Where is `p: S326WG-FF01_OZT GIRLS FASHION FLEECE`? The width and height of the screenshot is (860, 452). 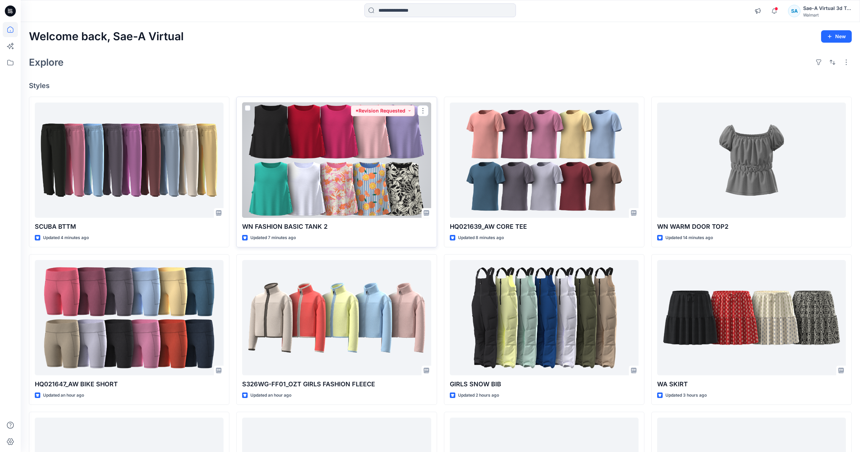 p: S326WG-FF01_OZT GIRLS FASHION FLEECE is located at coordinates (336, 385).